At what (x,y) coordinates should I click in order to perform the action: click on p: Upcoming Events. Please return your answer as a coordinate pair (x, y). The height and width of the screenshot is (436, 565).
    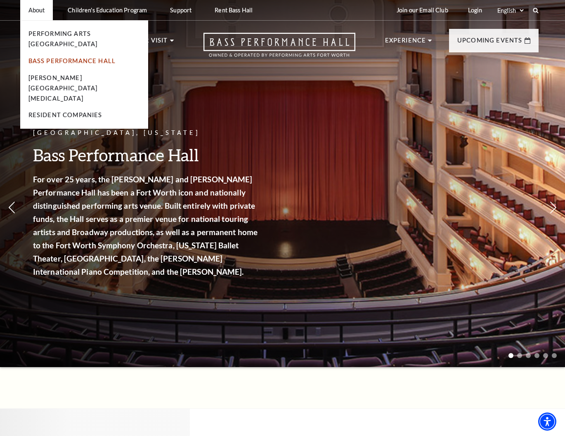
    Looking at the image, I should click on (490, 43).